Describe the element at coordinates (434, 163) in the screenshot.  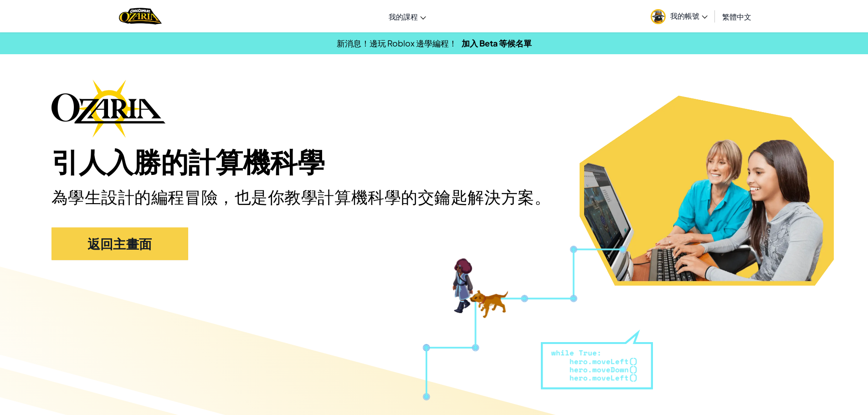
I see `h1: 引人入勝的計算機科學` at that location.